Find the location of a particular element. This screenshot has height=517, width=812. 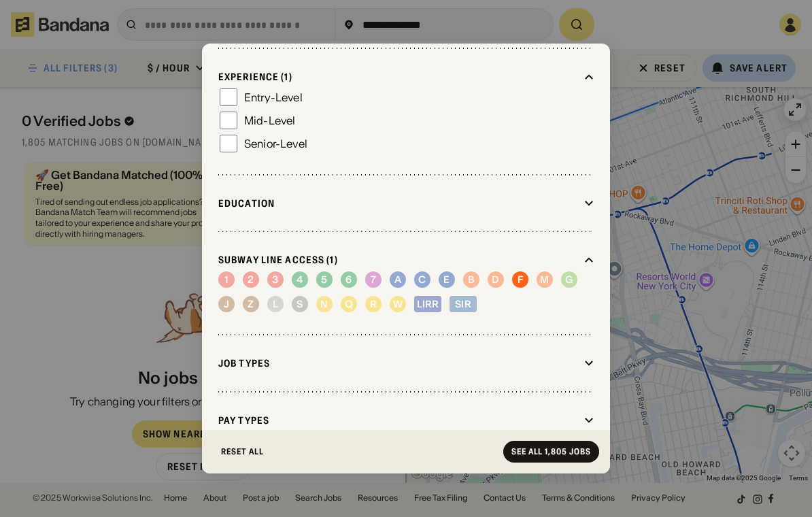

div: Mid-Level is located at coordinates (269, 120).